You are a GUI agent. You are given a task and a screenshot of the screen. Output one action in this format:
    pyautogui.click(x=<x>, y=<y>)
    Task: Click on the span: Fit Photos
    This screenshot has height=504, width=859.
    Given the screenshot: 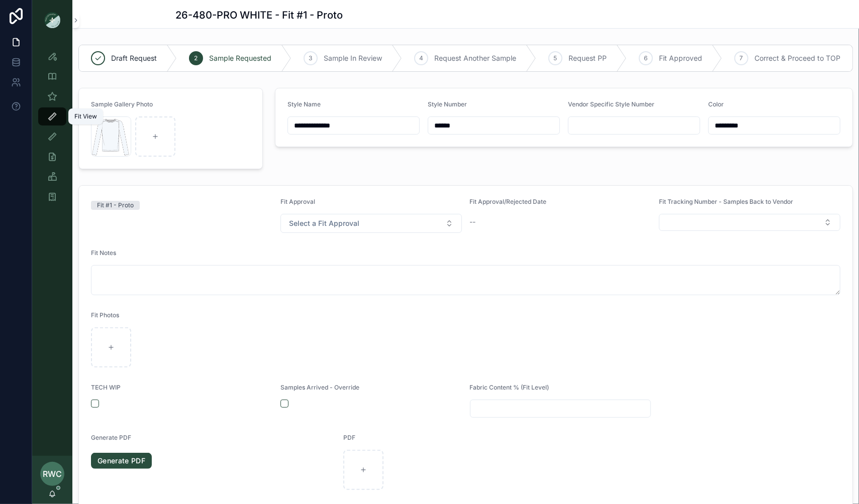 What is the action you would take?
    pyautogui.click(x=105, y=315)
    